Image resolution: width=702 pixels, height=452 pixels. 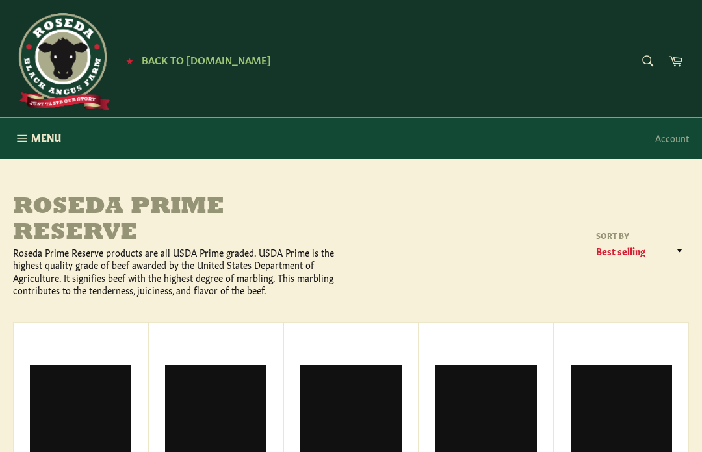 What do you see at coordinates (62, 62) in the screenshot?
I see `img: Roseda Beef` at bounding box center [62, 62].